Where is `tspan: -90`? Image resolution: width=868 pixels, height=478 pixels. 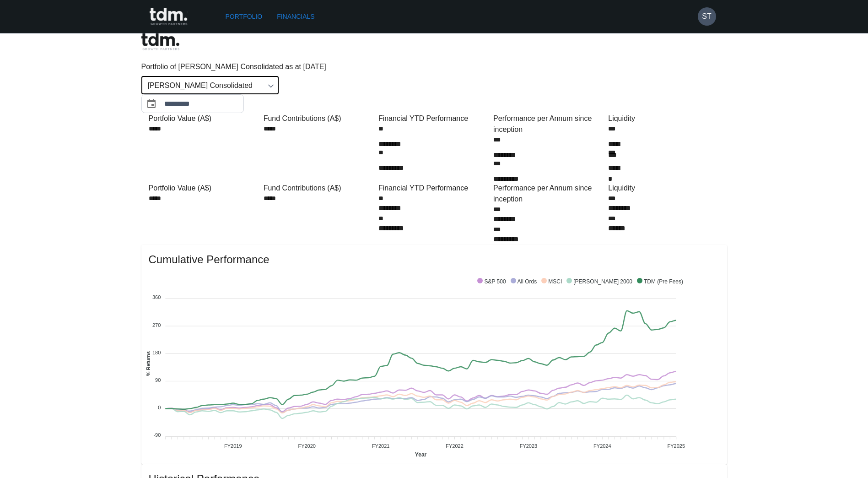
tspan: -90 is located at coordinates (157, 435).